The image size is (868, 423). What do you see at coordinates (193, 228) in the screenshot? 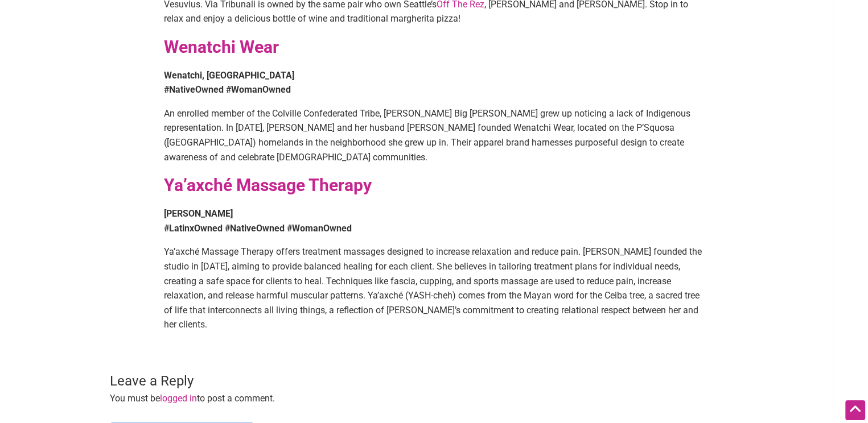
I see `strong: #LatinxOwned` at bounding box center [193, 228].